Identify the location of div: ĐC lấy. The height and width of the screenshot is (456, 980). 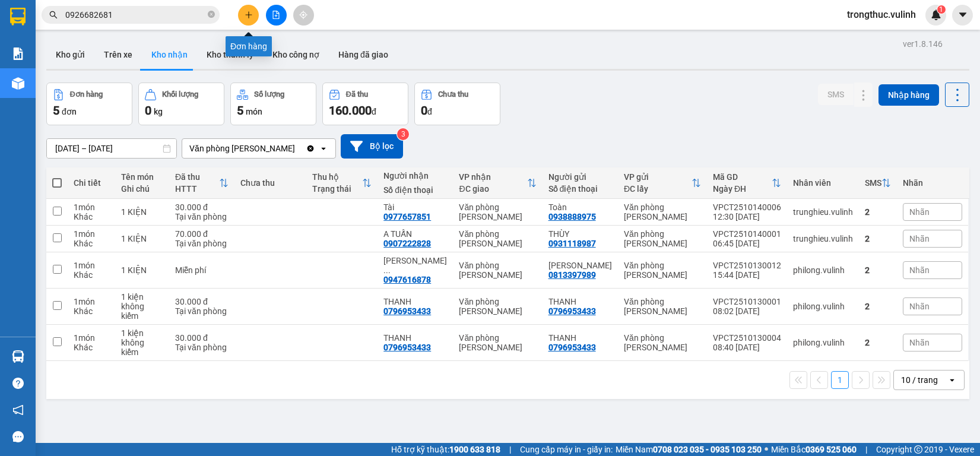
(658, 189).